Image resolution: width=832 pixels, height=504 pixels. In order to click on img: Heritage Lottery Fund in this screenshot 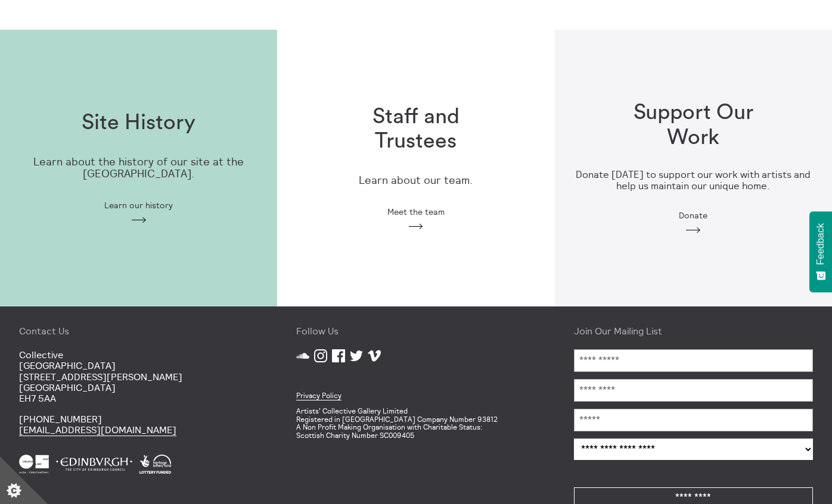, I will do `click(155, 464)`.